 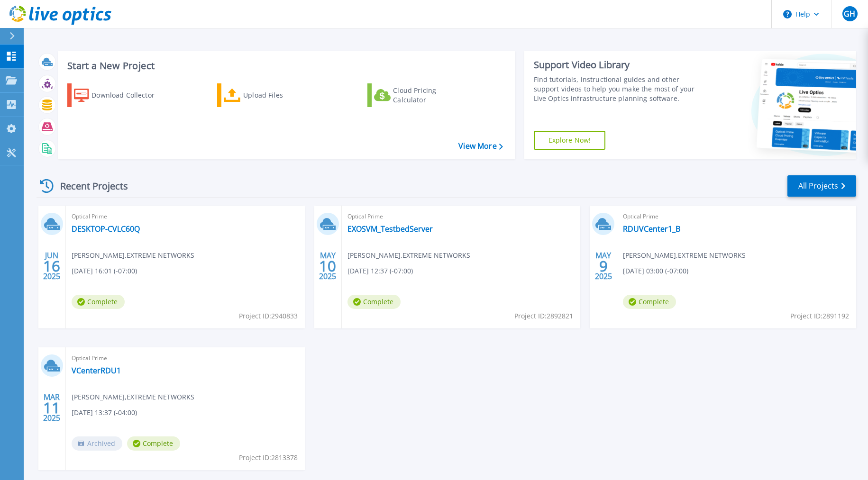 I want to click on span: 16, so click(x=51, y=266).